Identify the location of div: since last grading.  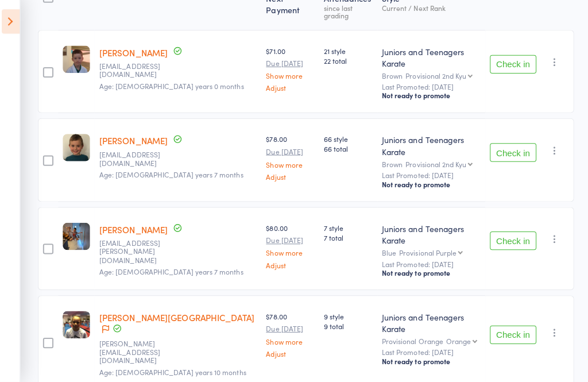
(347, 15).